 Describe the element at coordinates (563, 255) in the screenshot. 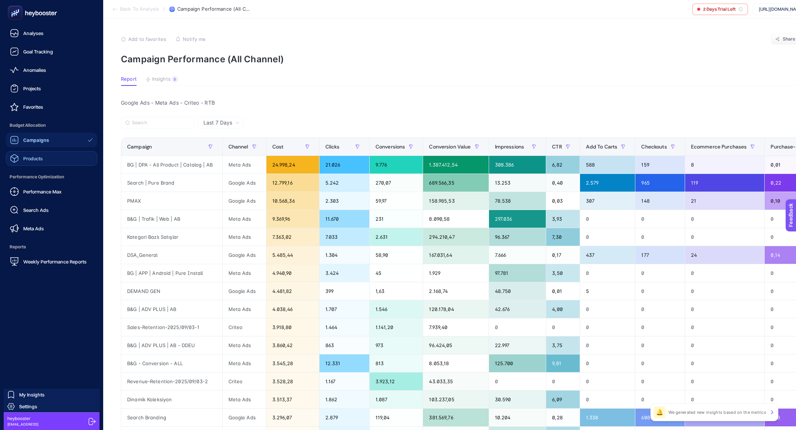

I see `div: 0,17` at that location.